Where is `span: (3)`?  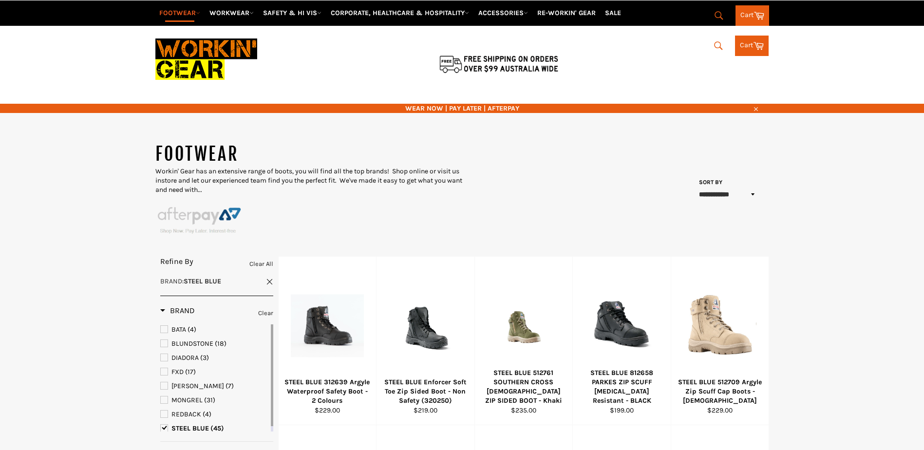
span: (3) is located at coordinates (205, 357).